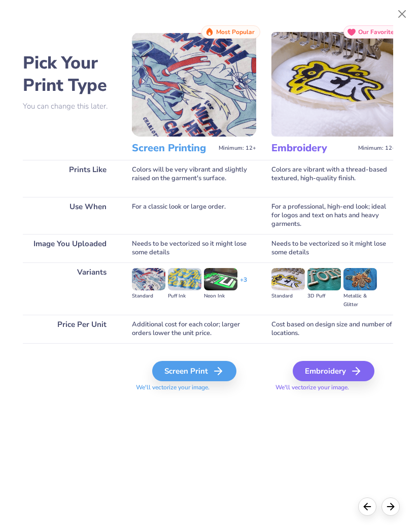 The width and height of the screenshot is (416, 532). Describe the element at coordinates (194, 84) in the screenshot. I see `img: Screen Printing` at that location.